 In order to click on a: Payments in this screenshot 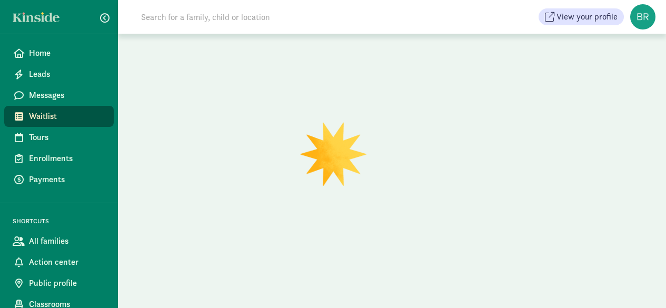, I will do `click(59, 179)`.